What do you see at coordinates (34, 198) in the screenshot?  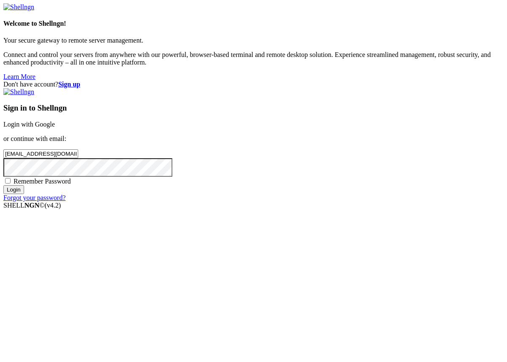 I see `a: Forgot your password?` at bounding box center [34, 198].